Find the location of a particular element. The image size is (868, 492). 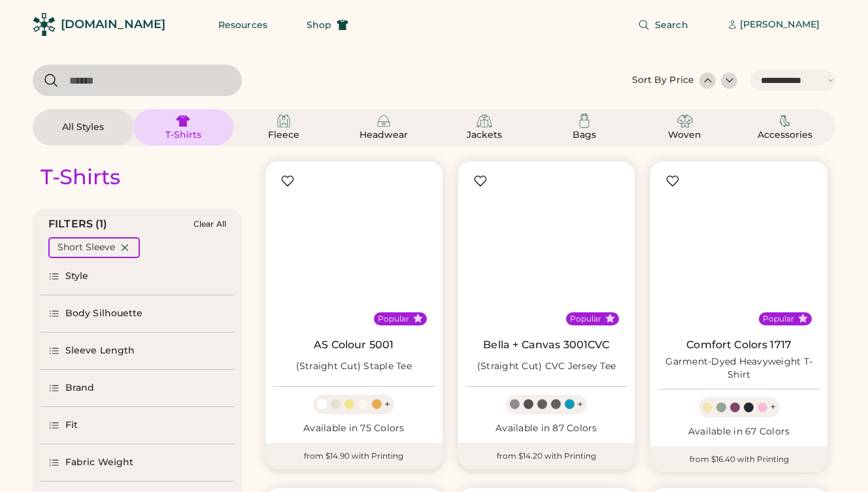

img: T-Shirts Icon is located at coordinates (183, 121).